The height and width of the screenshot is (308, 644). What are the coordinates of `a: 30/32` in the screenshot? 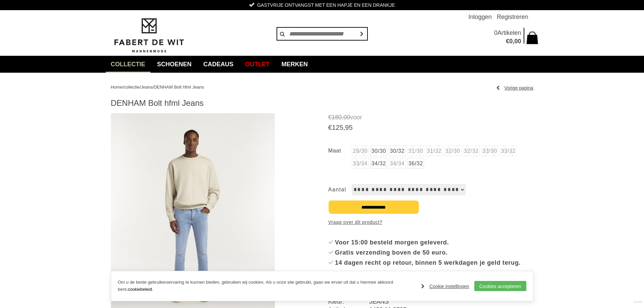 It's located at (397, 151).